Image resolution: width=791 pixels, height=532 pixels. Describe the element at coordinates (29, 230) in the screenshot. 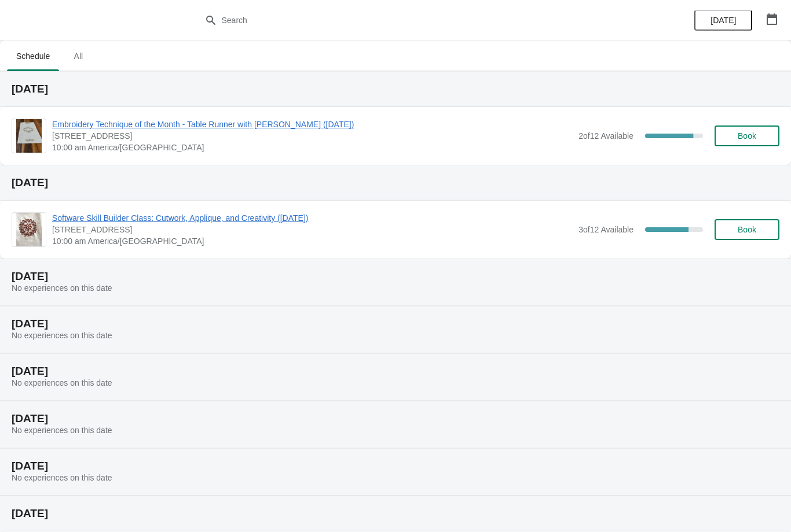

I see `img: Software Skill Builder Class: Cutwork, Applique, and Creativity (September 10, 2025) | 1300 Salem...` at that location.